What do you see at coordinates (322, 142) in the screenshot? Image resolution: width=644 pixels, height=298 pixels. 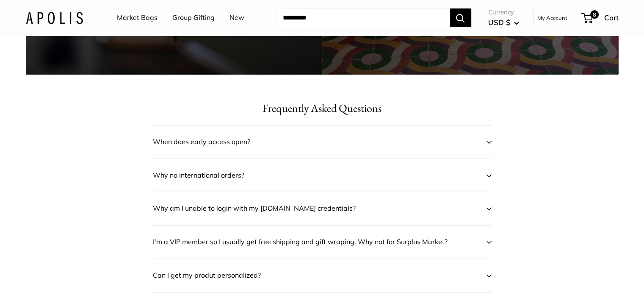 I see `button: When does early access open?` at bounding box center [322, 142].